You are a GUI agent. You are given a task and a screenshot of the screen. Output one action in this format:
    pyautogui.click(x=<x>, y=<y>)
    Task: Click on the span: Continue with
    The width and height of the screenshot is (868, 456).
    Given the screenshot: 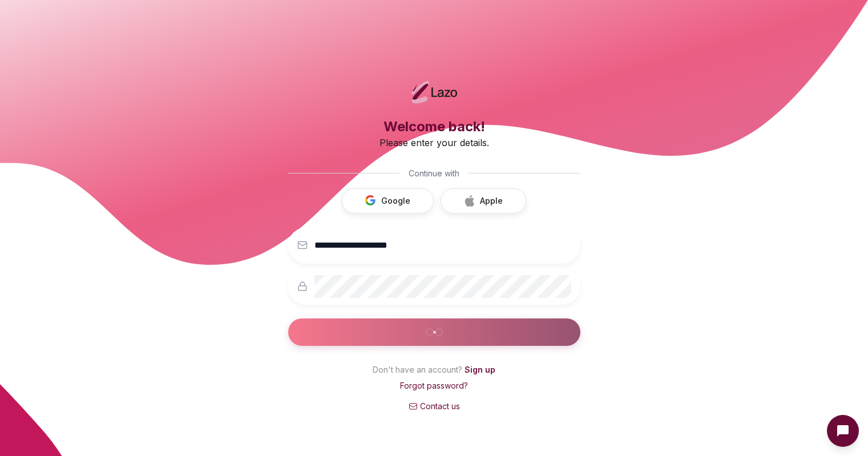 What is the action you would take?
    pyautogui.click(x=434, y=174)
    